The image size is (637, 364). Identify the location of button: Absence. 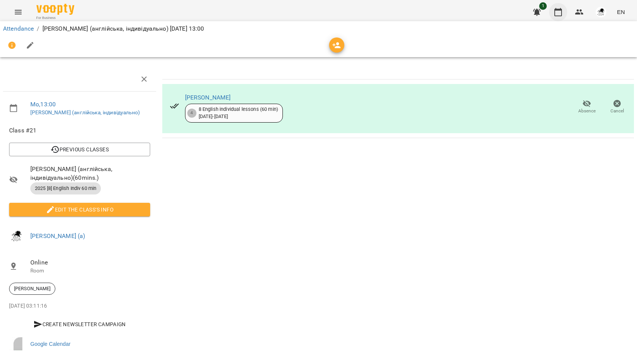
(586, 108).